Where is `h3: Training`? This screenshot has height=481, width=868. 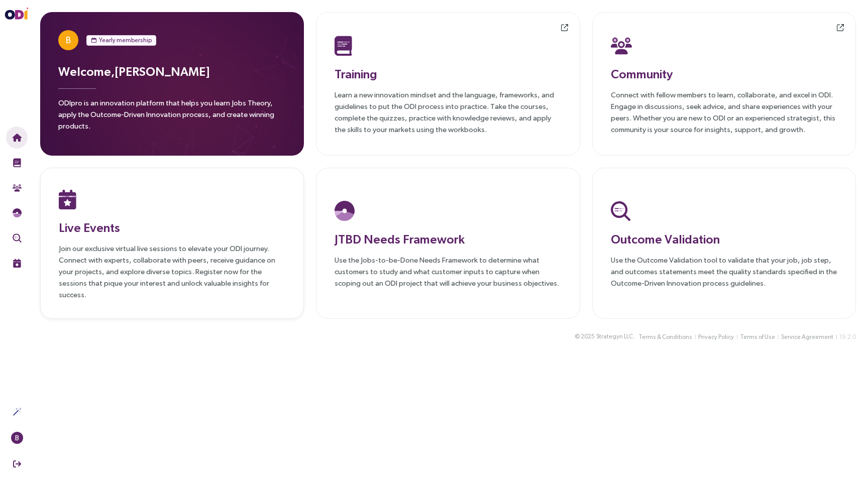
h3: Training is located at coordinates (447, 74).